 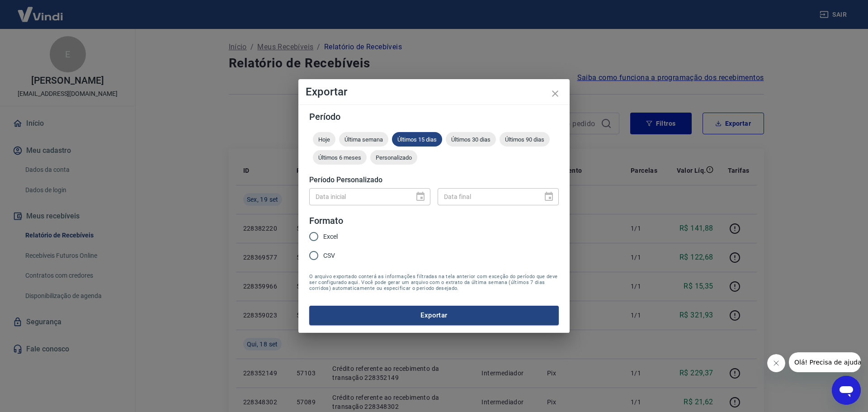 I want to click on span: Últimos 90 dias, so click(x=525, y=139).